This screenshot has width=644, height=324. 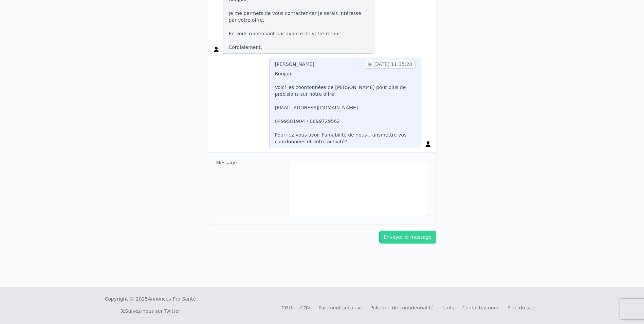 I want to click on a: Plan du site, so click(x=522, y=307).